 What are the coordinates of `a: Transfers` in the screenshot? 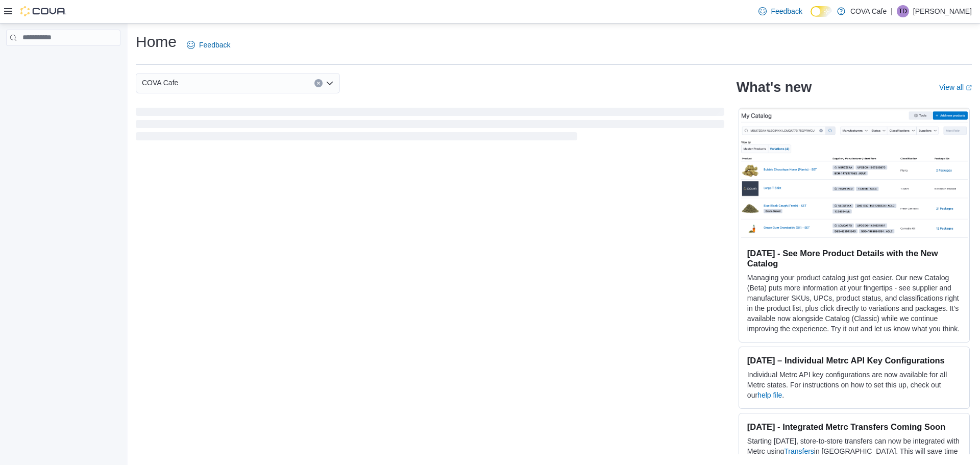 It's located at (799, 451).